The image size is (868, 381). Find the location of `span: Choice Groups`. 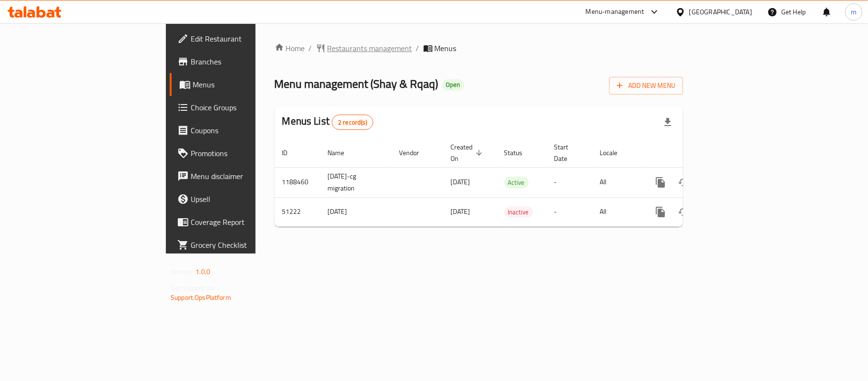

span: Choice Groups is located at coordinates (247, 108).